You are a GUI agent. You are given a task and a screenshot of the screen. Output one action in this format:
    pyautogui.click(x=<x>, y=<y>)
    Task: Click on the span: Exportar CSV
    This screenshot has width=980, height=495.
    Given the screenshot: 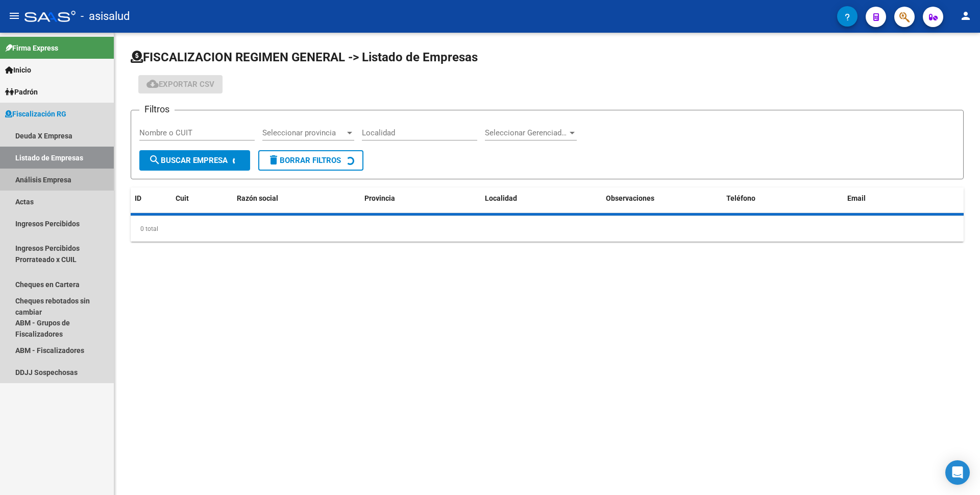 What is the action you would take?
    pyautogui.click(x=181, y=84)
    